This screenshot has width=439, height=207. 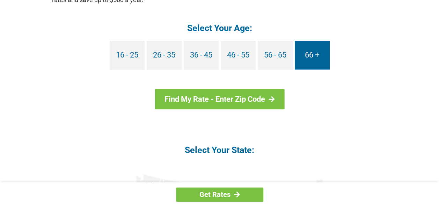 What do you see at coordinates (127, 55) in the screenshot?
I see `a: 16 - 25` at bounding box center [127, 55].